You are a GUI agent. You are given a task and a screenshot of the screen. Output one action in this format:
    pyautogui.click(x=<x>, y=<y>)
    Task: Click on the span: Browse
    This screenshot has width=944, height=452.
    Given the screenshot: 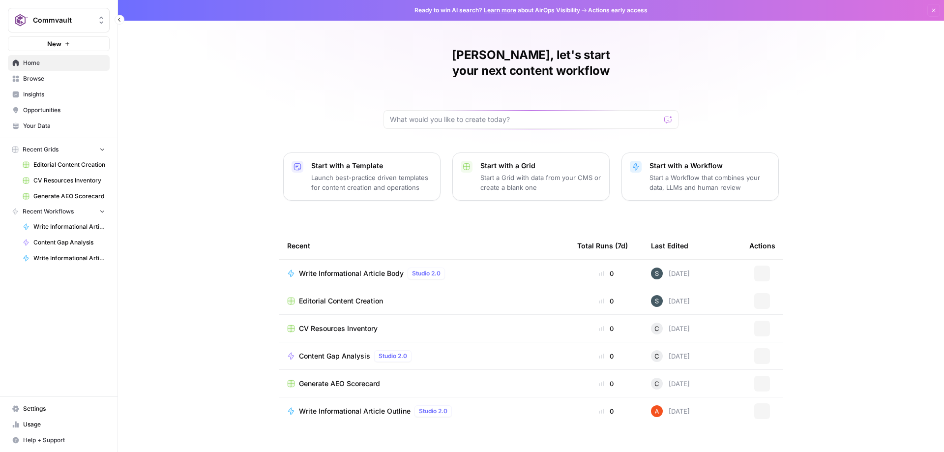 What is the action you would take?
    pyautogui.click(x=64, y=79)
    